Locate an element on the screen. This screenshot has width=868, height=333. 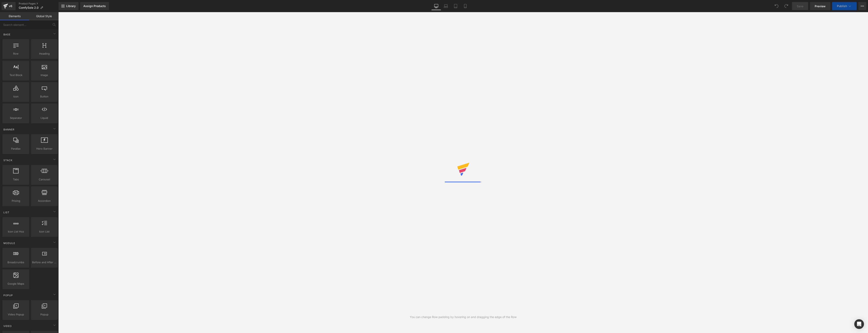
span: Before and After Images is located at coordinates (44, 262).